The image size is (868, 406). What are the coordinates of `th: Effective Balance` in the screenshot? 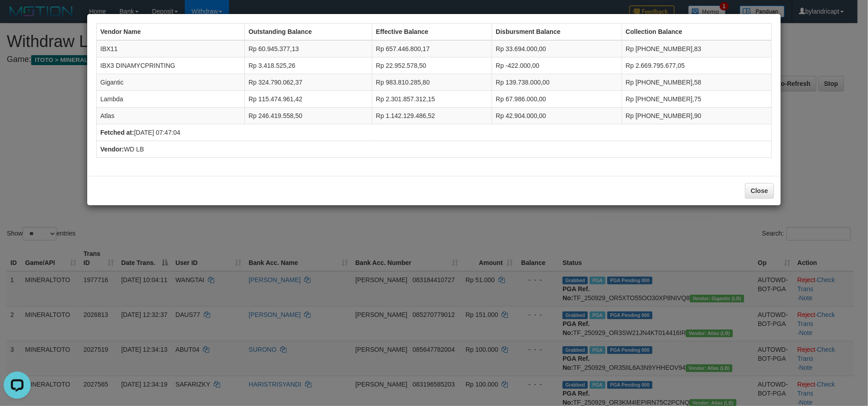 It's located at (432, 32).